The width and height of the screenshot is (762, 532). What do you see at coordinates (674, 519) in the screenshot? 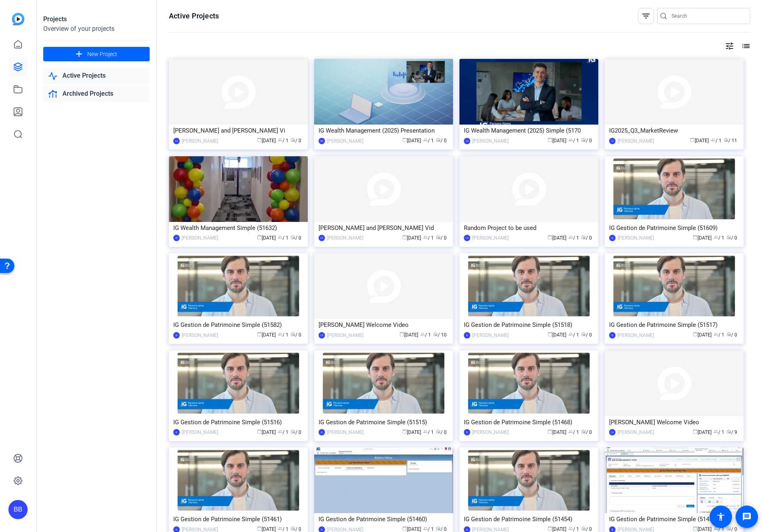
I see `div: IG Gestion de Patrimoine Simple (51453)` at bounding box center [674, 519].